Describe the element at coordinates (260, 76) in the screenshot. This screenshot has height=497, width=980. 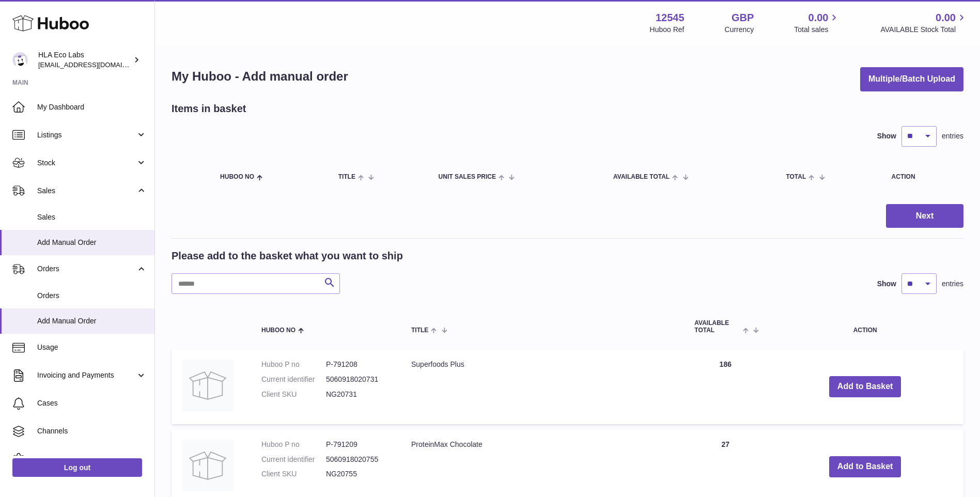
I see `h1: My Huboo - Add manual order` at that location.